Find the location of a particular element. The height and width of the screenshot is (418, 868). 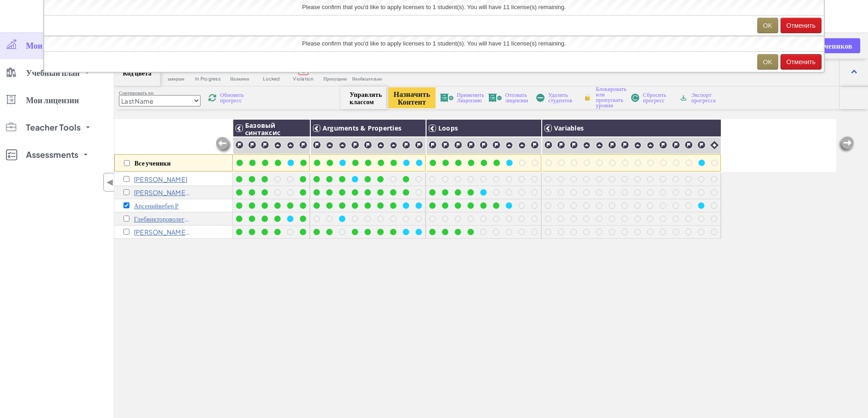

span: Базовый синтаксис is located at coordinates (262, 129).